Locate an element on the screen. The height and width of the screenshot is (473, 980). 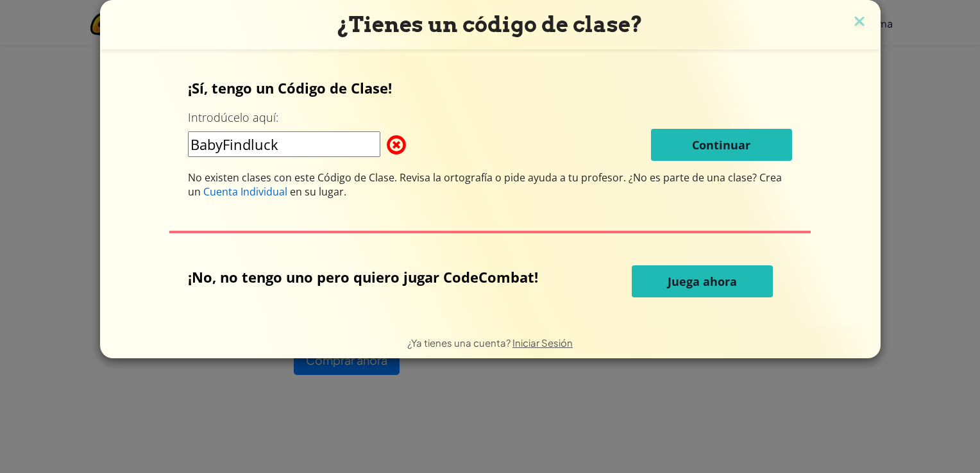
span: ¿Tienes un código de clase? is located at coordinates (490, 25).